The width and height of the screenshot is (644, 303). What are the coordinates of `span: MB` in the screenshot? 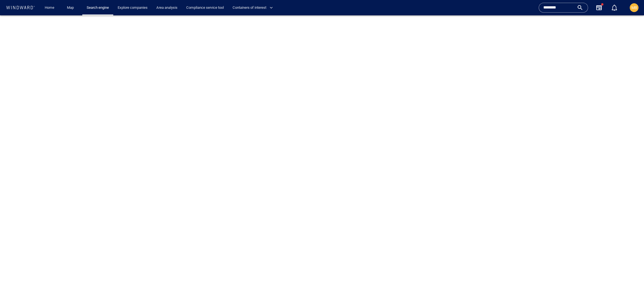 It's located at (634, 8).